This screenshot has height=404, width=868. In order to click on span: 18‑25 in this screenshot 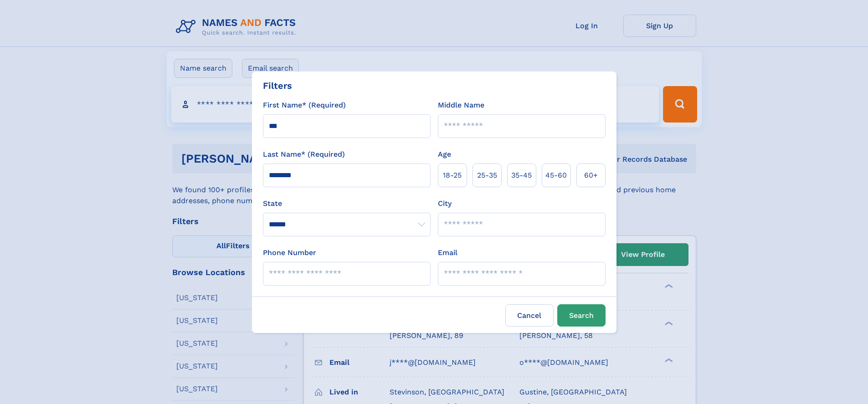, I will do `click(452, 175)`.